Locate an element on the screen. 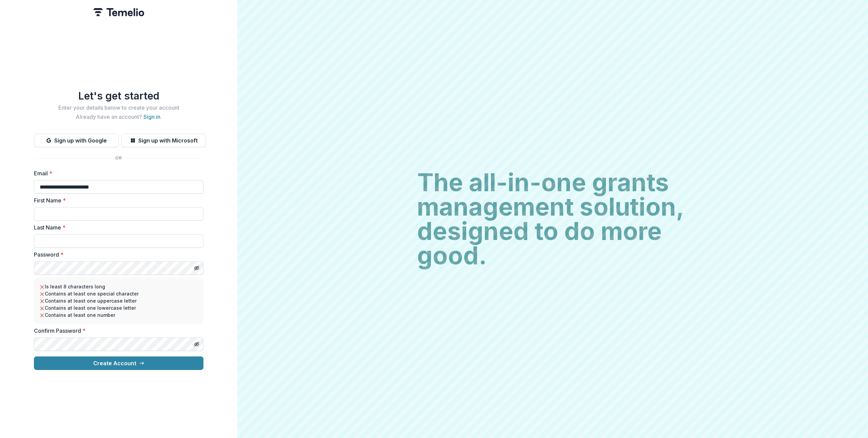  button: Sign up with Microsoft is located at coordinates (164, 140).